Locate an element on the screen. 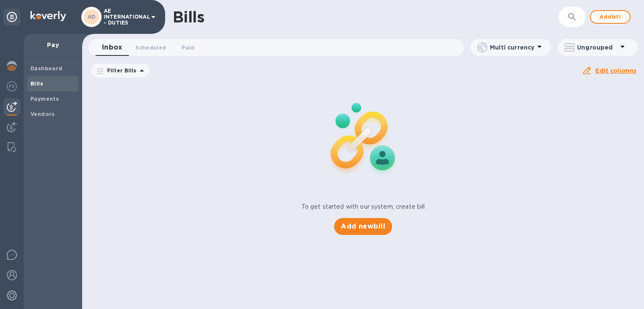  b: Vendors is located at coordinates (43, 114).